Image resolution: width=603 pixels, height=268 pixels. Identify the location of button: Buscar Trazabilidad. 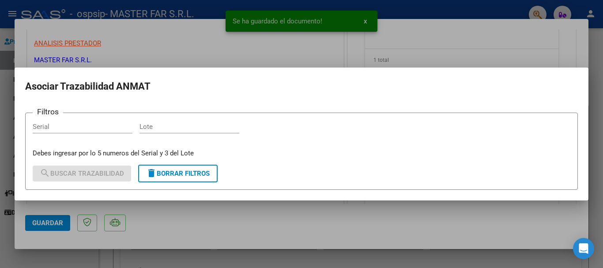
(82, 173).